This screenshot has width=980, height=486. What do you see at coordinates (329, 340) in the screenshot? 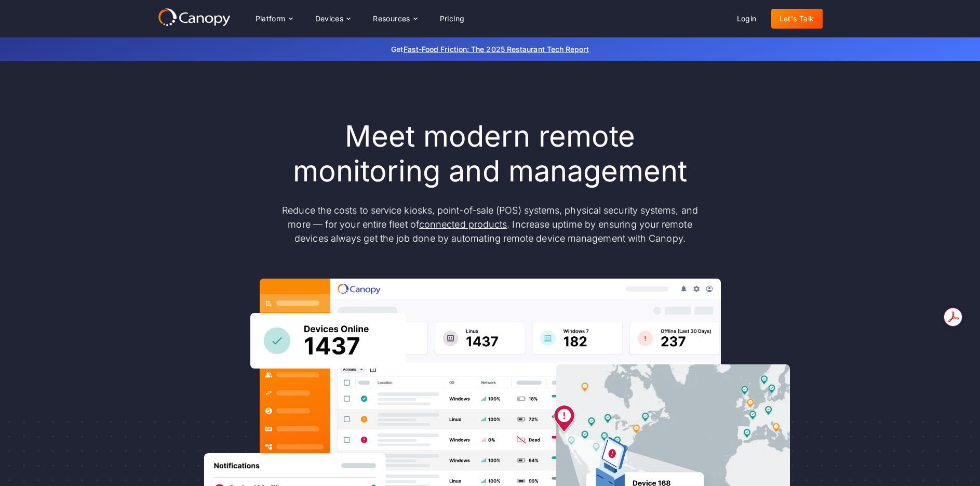
I see `img: Canopy sees how many devices are online` at bounding box center [329, 340].